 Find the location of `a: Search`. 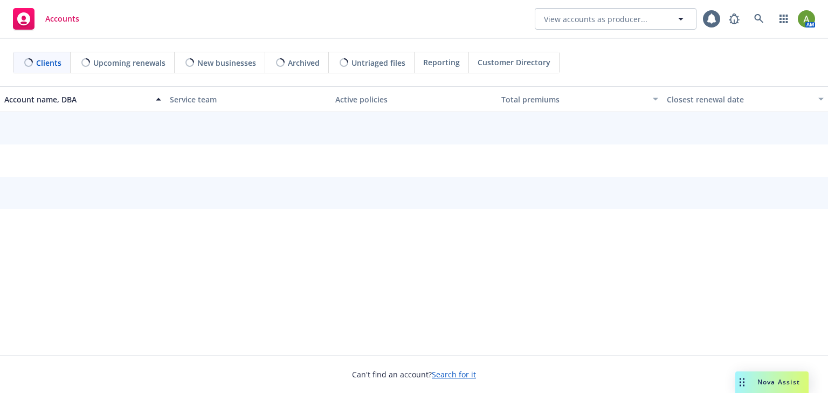

a: Search is located at coordinates (759, 19).